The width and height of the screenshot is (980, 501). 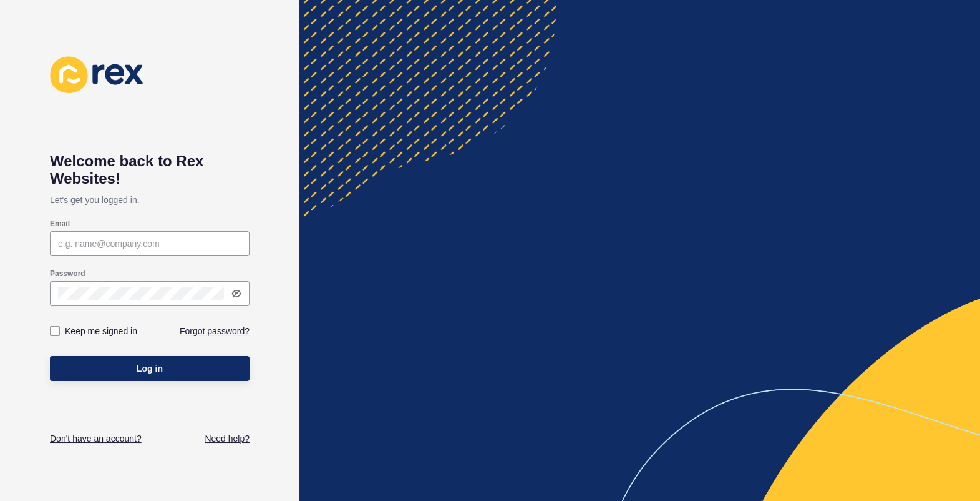 What do you see at coordinates (150, 368) in the screenshot?
I see `button: Log in` at bounding box center [150, 368].